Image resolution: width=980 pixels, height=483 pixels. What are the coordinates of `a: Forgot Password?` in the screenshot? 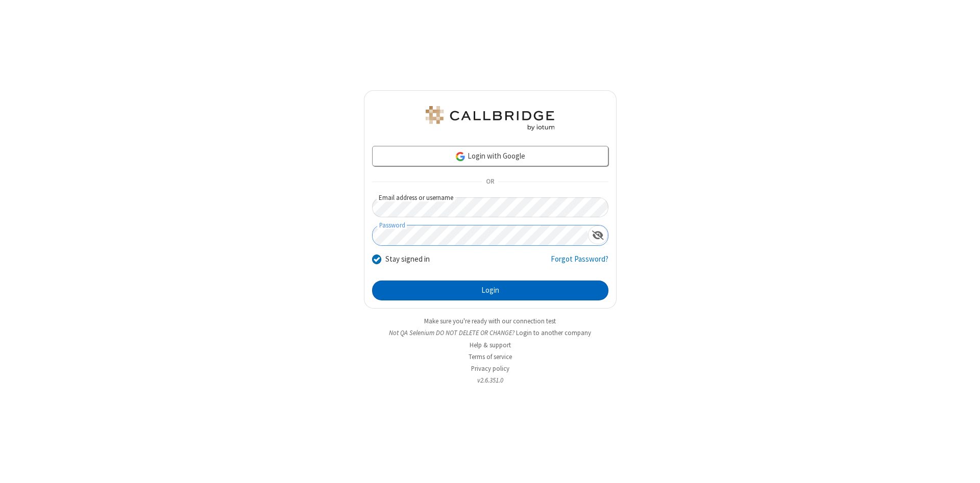 It's located at (579, 263).